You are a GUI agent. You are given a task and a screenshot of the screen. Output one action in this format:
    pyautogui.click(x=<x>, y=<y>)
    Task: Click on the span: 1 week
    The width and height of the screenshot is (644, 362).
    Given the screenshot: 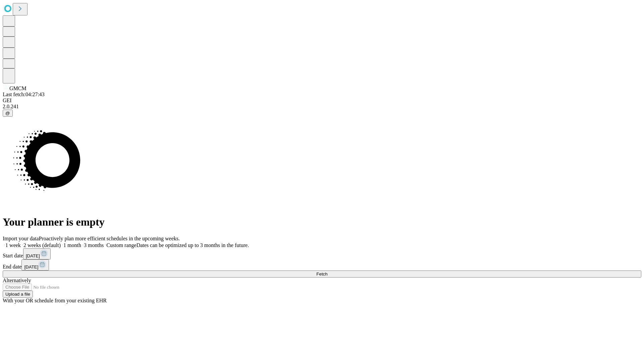 What is the action you would take?
    pyautogui.click(x=13, y=245)
    